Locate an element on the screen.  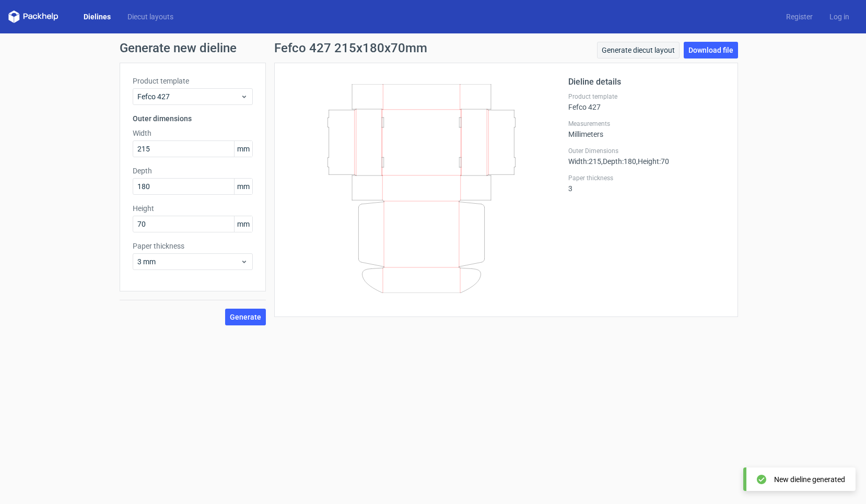
label: Width is located at coordinates (193, 133).